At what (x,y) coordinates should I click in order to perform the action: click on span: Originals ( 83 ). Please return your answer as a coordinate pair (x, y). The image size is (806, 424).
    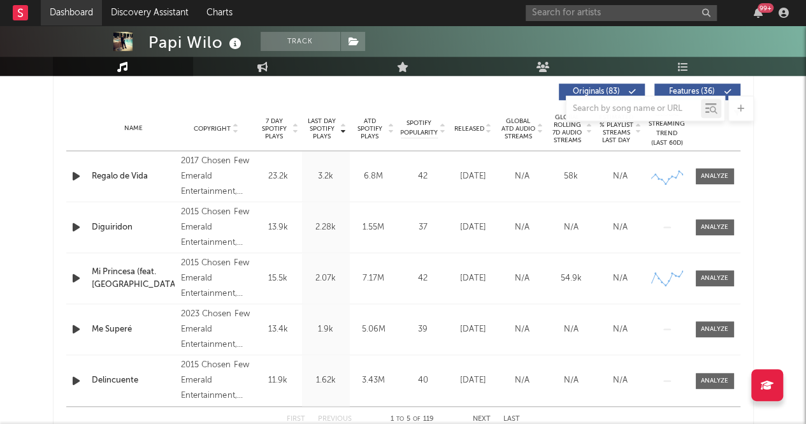
    Looking at the image, I should click on (597, 92).